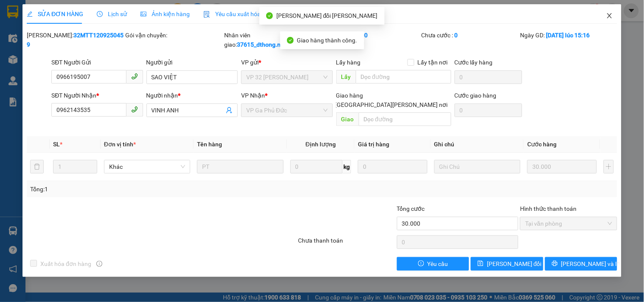  I want to click on span: Giao, so click(347, 119).